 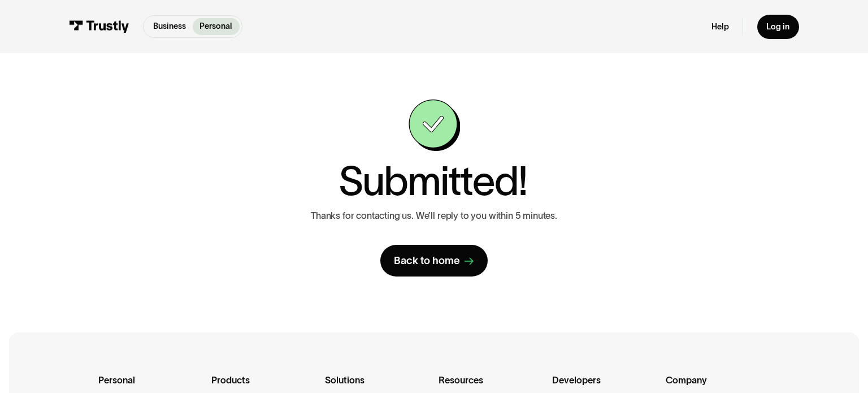 What do you see at coordinates (169, 26) in the screenshot?
I see `p: Business` at bounding box center [169, 26].